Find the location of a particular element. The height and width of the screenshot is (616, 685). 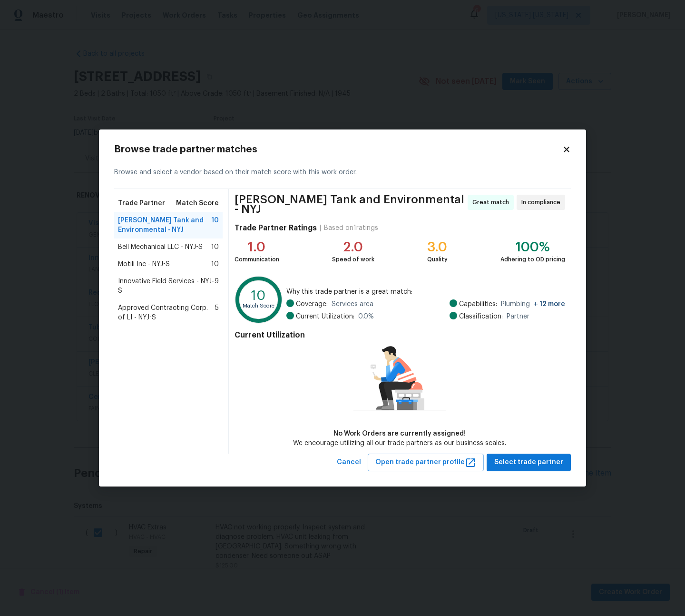

span: 5 is located at coordinates (217, 313).